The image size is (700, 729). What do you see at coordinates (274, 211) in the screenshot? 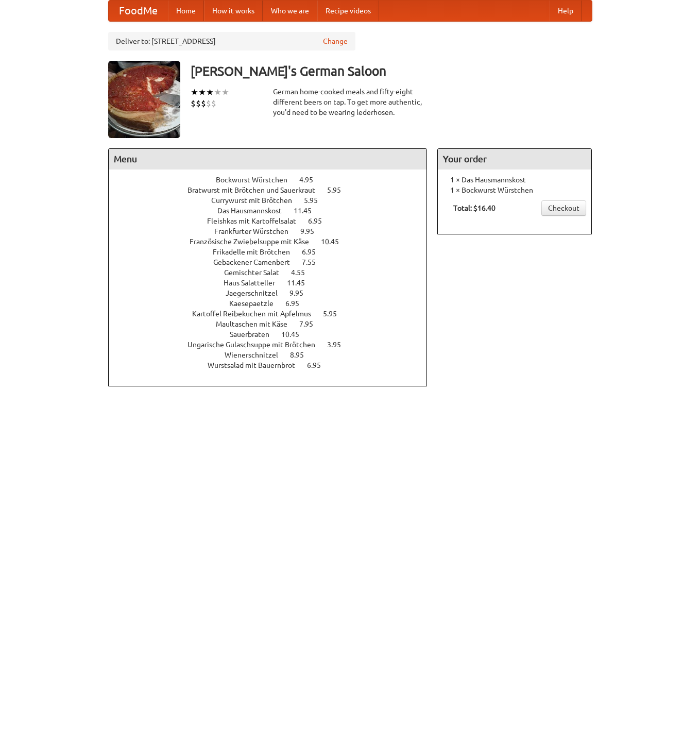
I see `a: Das Hausmannskost 11.45` at bounding box center [274, 211].